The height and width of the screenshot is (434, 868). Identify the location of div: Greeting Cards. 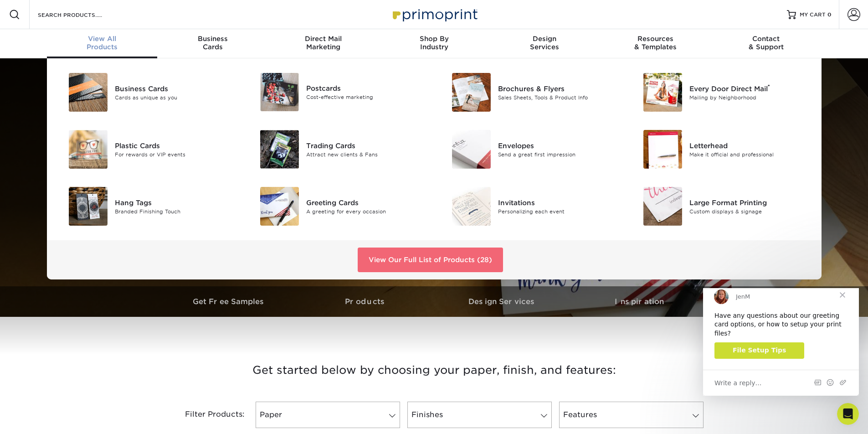
(366, 202).